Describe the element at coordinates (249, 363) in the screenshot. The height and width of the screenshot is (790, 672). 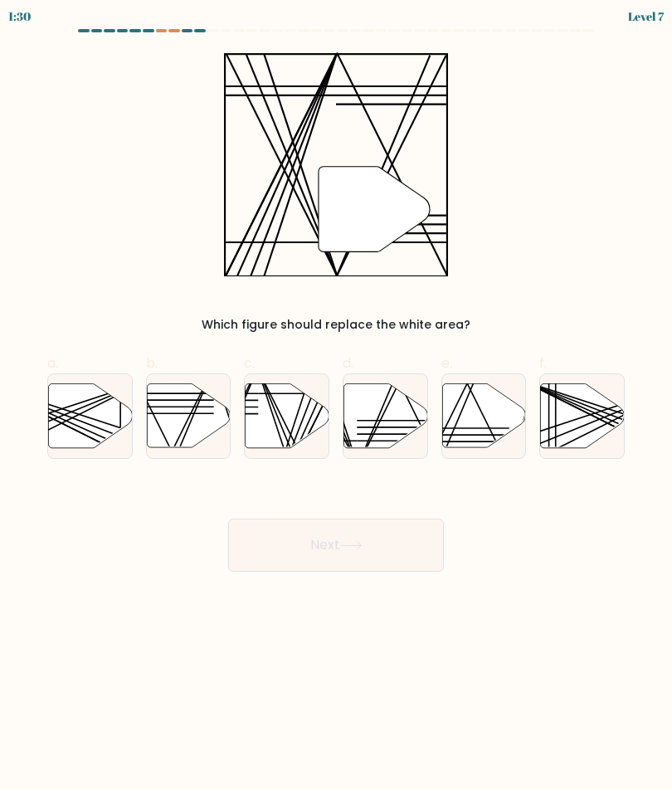
I see `span: c.` at that location.